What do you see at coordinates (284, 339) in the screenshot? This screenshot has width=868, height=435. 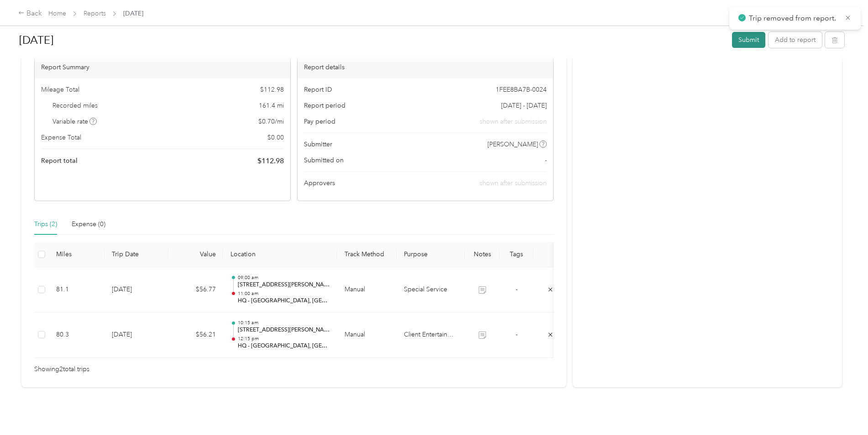 I see `p: 12:15 pm` at bounding box center [284, 339].